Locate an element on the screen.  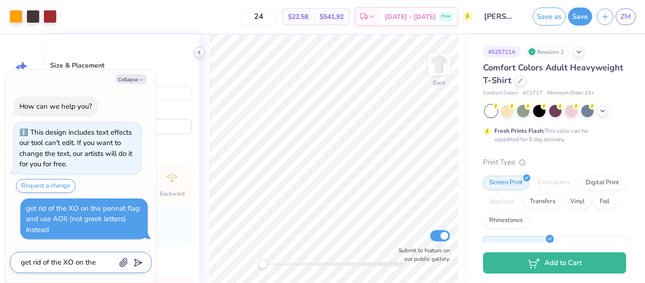
div: get rid of the XO on the pennat flag and use AOII (not greek letters) instead is located at coordinates (83, 219).